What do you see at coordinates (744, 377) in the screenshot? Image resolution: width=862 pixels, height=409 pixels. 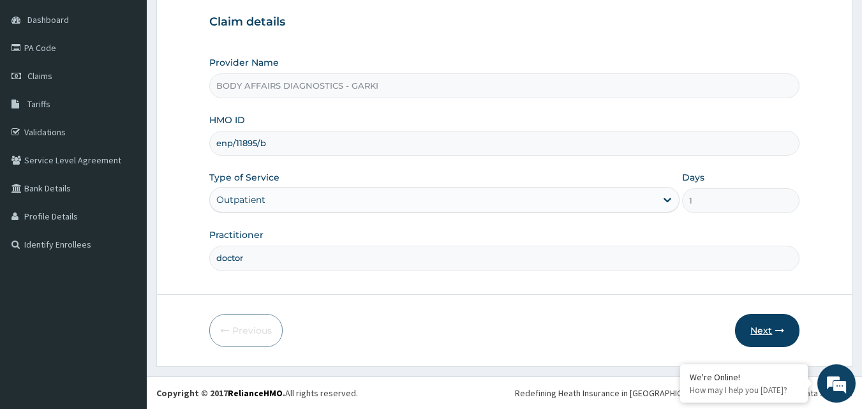 I see `div: We're Online!` at bounding box center [744, 377].